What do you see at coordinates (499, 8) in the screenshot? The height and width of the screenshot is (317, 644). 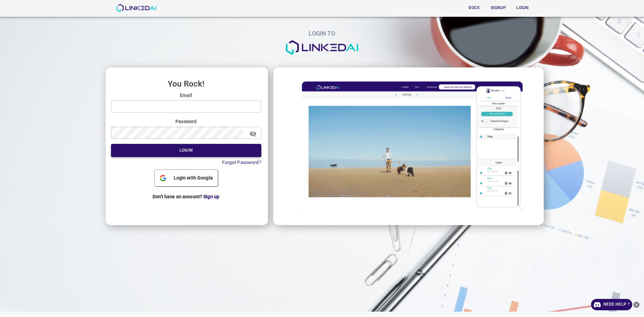 I see `button: Signup` at bounding box center [499, 8].